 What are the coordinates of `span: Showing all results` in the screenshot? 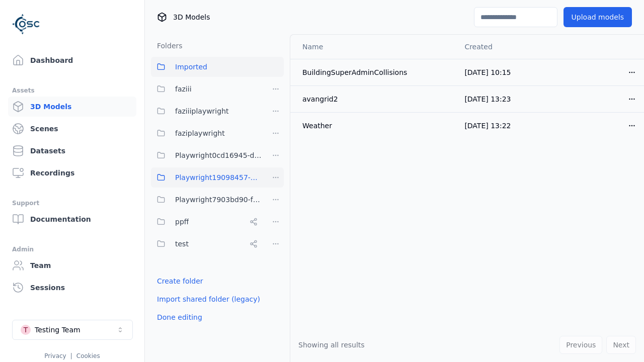 It's located at (332, 345).